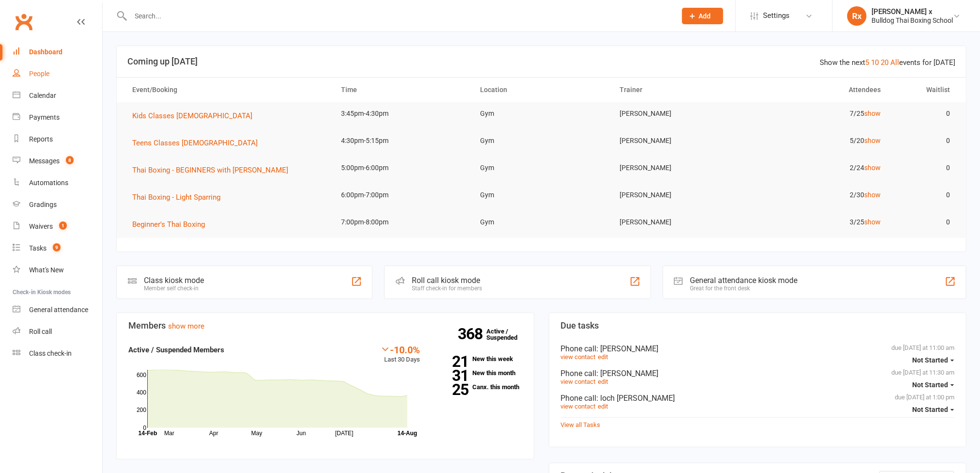 This screenshot has height=473, width=980. What do you see at coordinates (820, 222) in the screenshot?
I see `td: 3/25` at bounding box center [820, 222].